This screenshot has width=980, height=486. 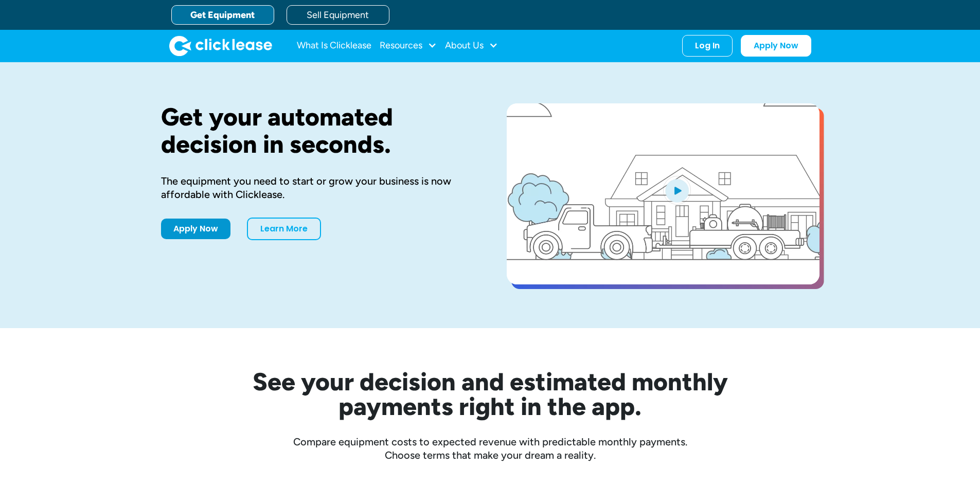 I want to click on a: home, so click(x=221, y=46).